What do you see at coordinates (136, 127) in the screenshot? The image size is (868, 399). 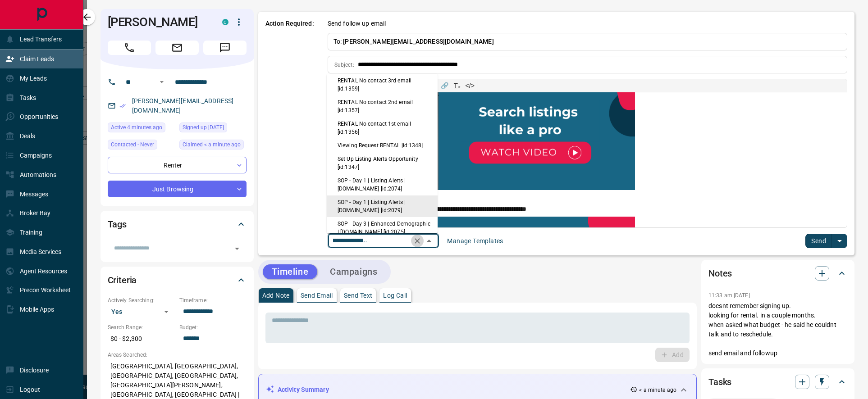 I see `span: Active 4 minutes ago` at bounding box center [136, 127].